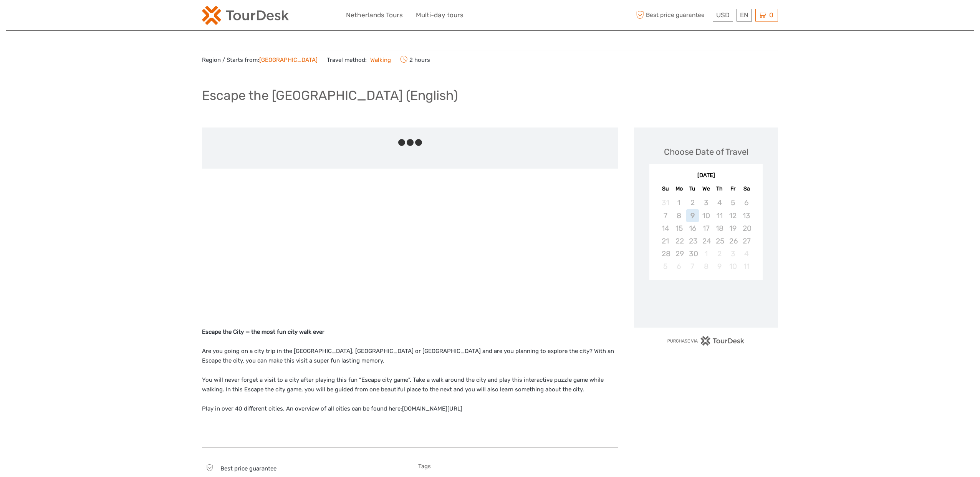  Describe the element at coordinates (410, 409) in the screenshot. I see `p: Play in over 40 different cities. An overview of all cities can be found here:` at that location.